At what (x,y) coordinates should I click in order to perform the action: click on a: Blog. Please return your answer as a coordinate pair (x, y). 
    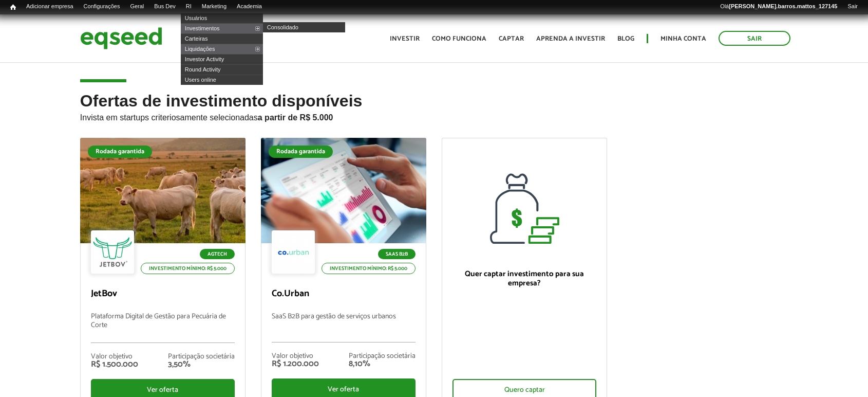
    Looking at the image, I should click on (626, 38).